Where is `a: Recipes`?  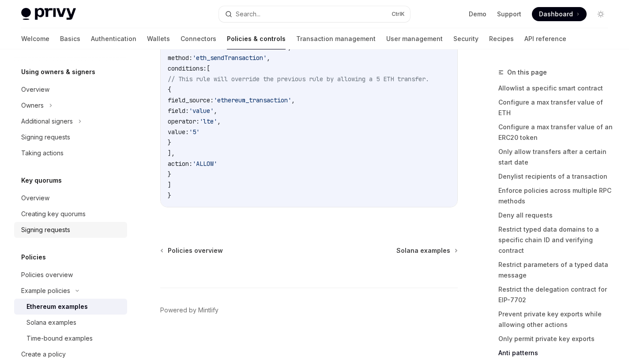 a: Recipes is located at coordinates (502, 39).